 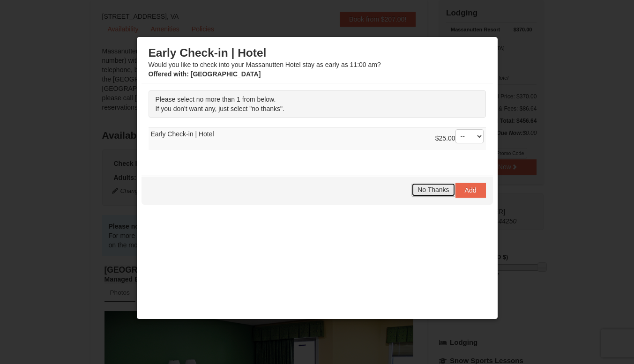 I want to click on td: Early Check-in | Hotel, so click(x=317, y=138).